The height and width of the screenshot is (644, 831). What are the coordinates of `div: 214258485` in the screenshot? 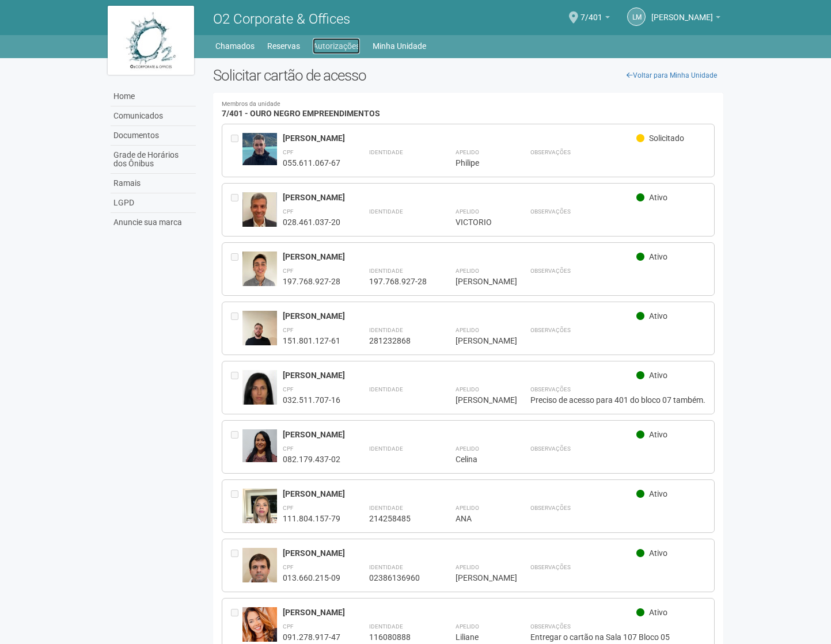 It's located at (398, 518).